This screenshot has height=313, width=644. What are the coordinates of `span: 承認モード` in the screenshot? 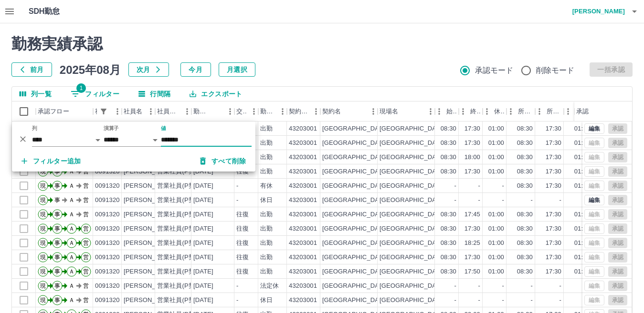 It's located at (494, 70).